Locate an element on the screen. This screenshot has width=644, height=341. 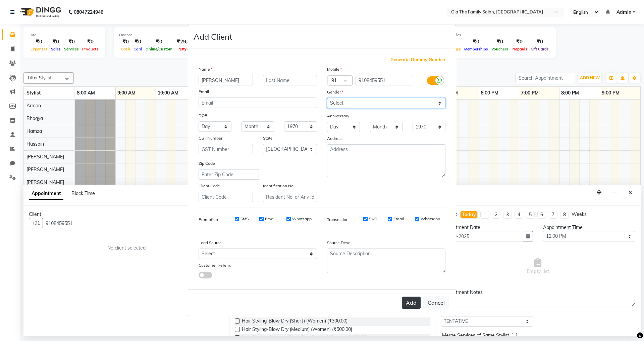
button: Add is located at coordinates (411, 302).